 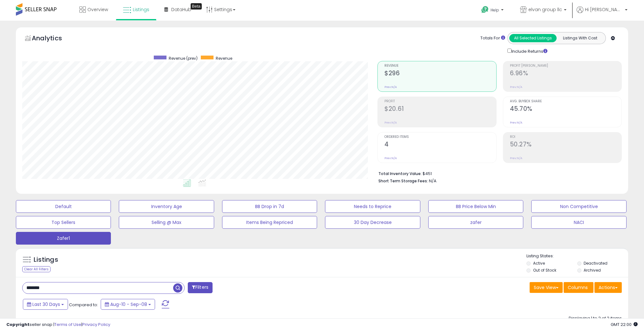 I want to click on button: BB Price Below Min, so click(x=476, y=206).